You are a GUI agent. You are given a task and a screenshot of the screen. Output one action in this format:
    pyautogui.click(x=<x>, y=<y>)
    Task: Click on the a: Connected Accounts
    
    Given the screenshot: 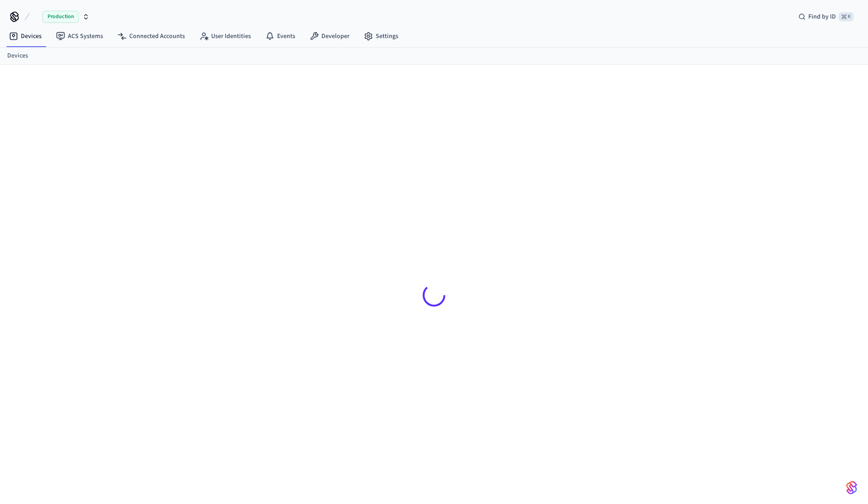 What is the action you would take?
    pyautogui.click(x=151, y=36)
    